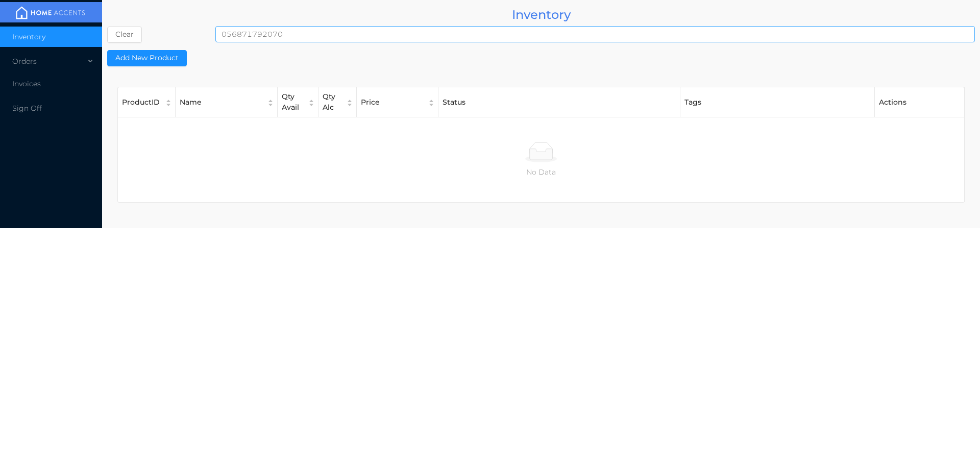 The height and width of the screenshot is (465, 980). I want to click on img: mainBanner, so click(51, 13).